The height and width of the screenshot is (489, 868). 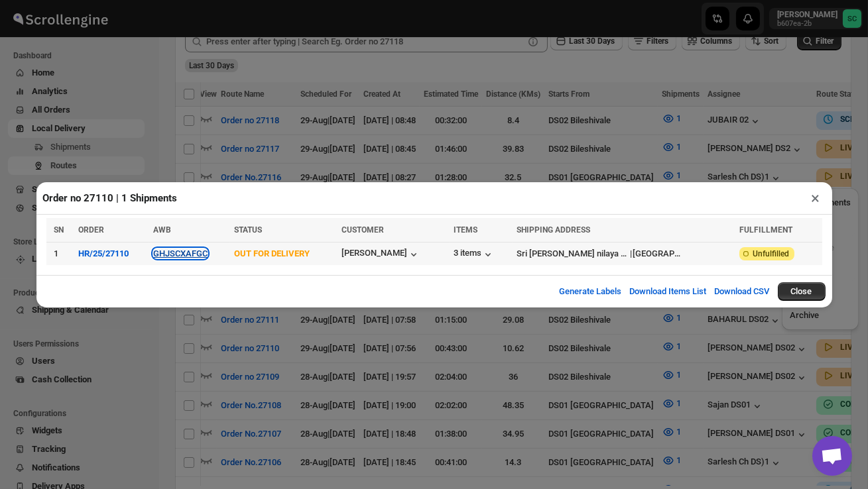 I want to click on span: OUT FOR DELIVERY, so click(x=272, y=253).